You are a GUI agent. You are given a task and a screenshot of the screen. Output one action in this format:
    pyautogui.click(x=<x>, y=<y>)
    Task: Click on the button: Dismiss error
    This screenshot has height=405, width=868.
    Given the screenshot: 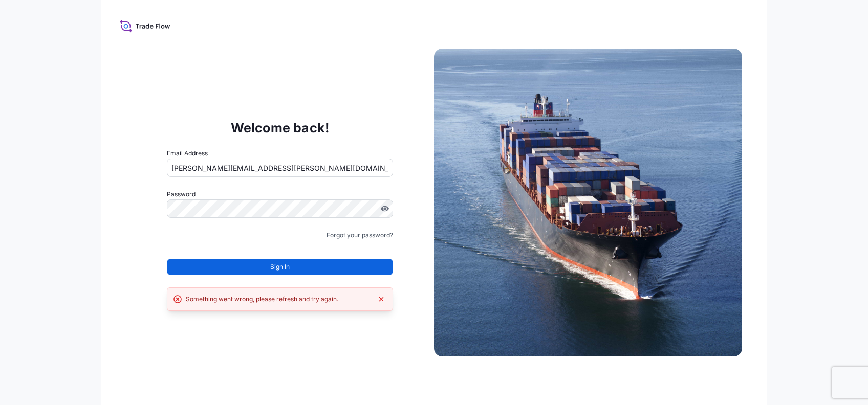 What is the action you would take?
    pyautogui.click(x=381, y=299)
    